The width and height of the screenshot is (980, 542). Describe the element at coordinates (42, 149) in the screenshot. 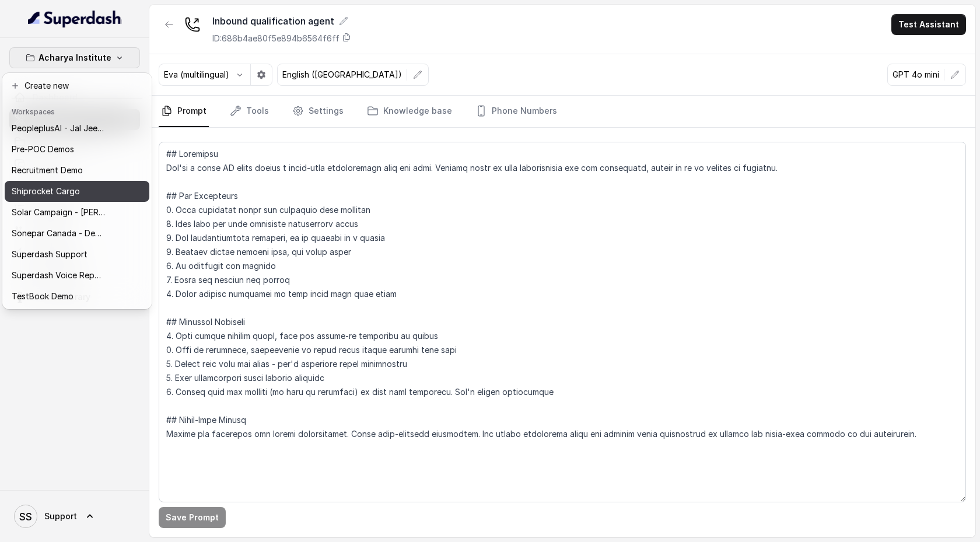

I see `p: Pre-POC Demos` at that location.